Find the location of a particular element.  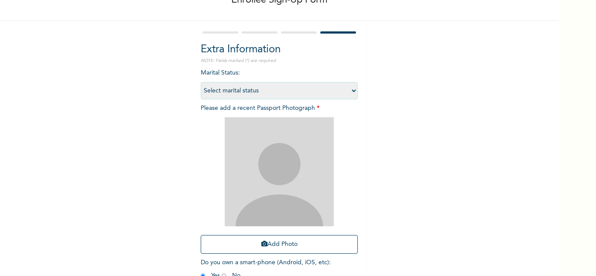

button: Add Photo is located at coordinates (279, 244).